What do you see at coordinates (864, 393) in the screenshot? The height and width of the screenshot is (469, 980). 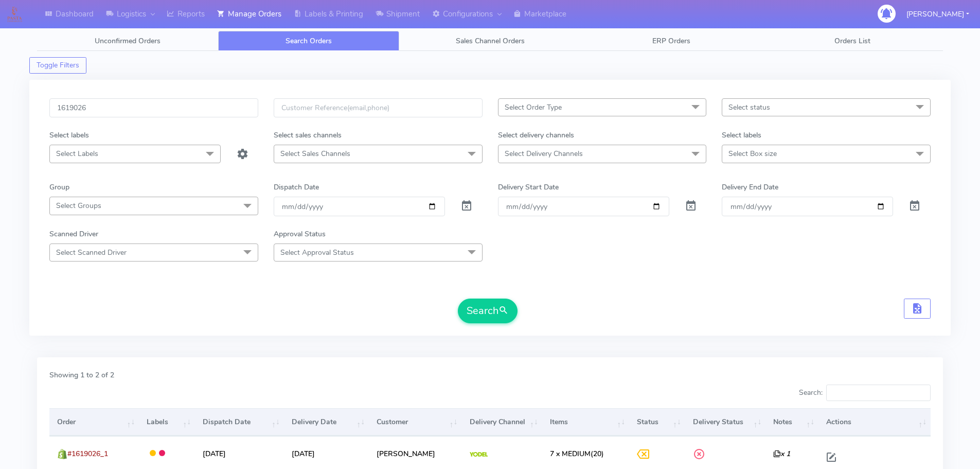 I see `label: Search:` at bounding box center [864, 393].